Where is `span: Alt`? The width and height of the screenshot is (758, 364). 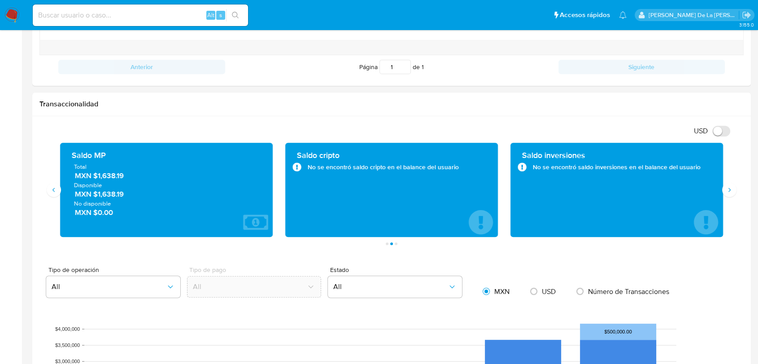 span: Alt is located at coordinates (211, 15).